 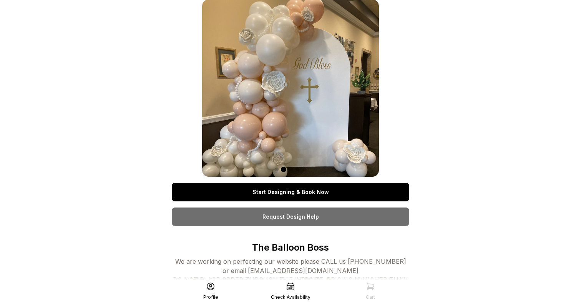 I want to click on p: The Balloon Boss, so click(x=291, y=247).